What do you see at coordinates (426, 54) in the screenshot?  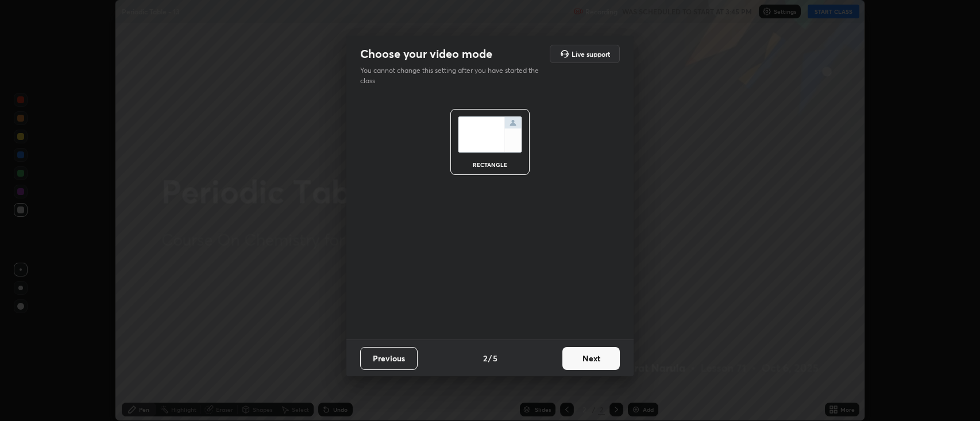 I see `h2: Choose your video mode` at bounding box center [426, 54].